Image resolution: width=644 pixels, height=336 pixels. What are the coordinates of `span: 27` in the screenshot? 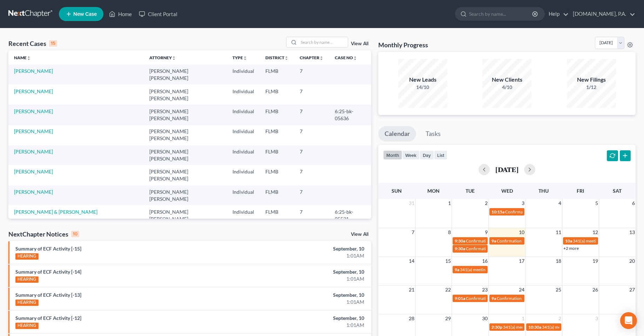 It's located at (632, 290).